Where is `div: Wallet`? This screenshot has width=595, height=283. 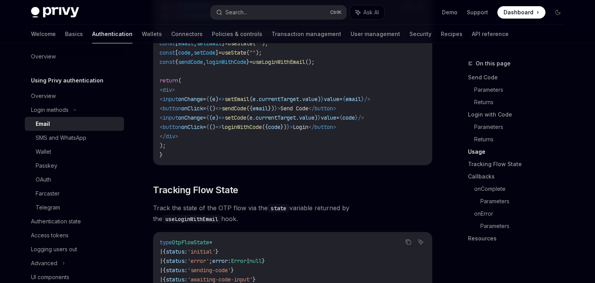
div: Wallet is located at coordinates (43, 152).